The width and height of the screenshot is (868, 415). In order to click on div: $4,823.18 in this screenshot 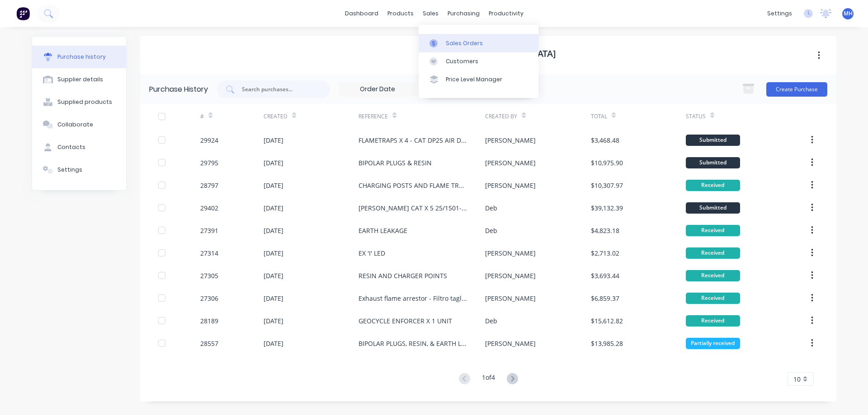, I will do `click(605, 230)`.